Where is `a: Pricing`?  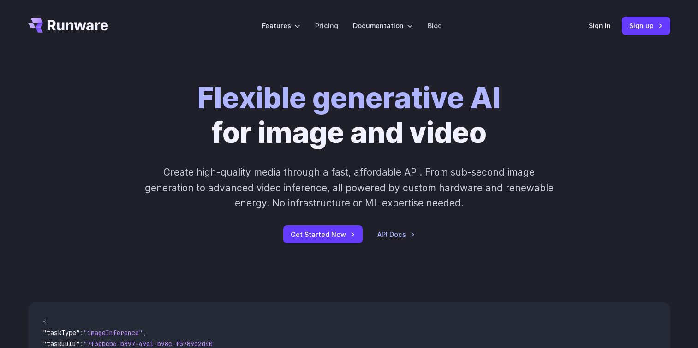 a: Pricing is located at coordinates (327, 25).